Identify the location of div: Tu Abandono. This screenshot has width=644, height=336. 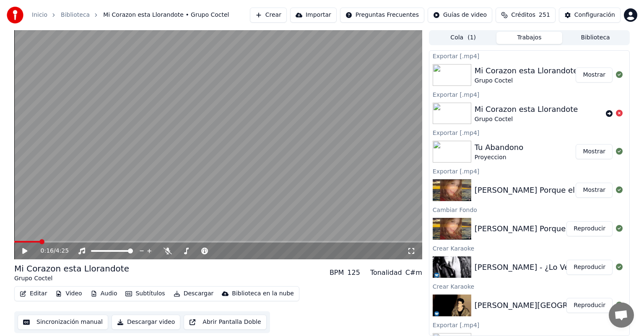
(499, 148).